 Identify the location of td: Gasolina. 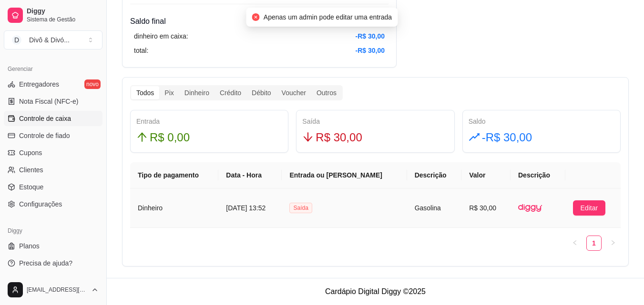
(434, 208).